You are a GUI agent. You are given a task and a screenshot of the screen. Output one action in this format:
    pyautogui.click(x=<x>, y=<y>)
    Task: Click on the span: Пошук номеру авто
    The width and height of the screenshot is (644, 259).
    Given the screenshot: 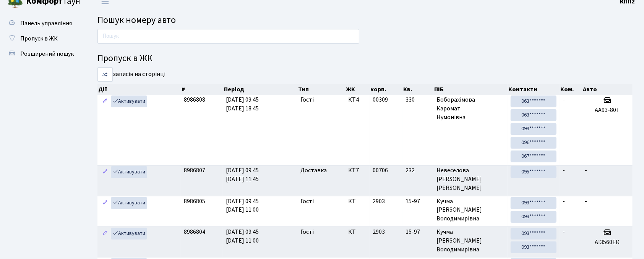 What is the action you would take?
    pyautogui.click(x=136, y=20)
    